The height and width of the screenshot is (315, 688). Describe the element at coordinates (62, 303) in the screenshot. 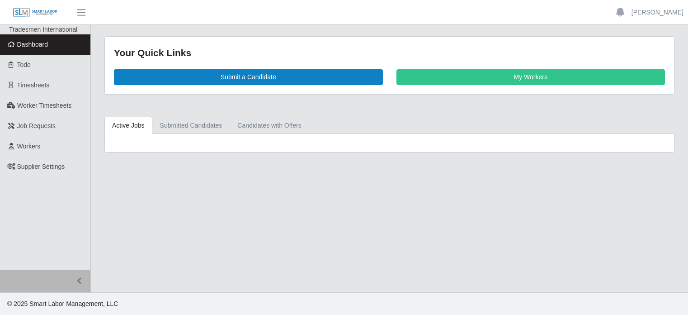

I see `span: © 2025 Smart Labor Management, LLC` at that location.